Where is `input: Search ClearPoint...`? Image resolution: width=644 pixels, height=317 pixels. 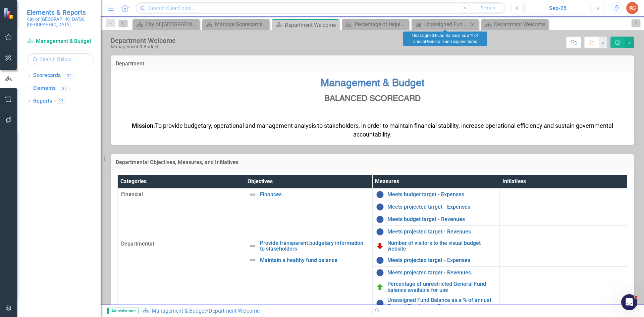
input: Search ClearPoint... is located at coordinates (321, 8).